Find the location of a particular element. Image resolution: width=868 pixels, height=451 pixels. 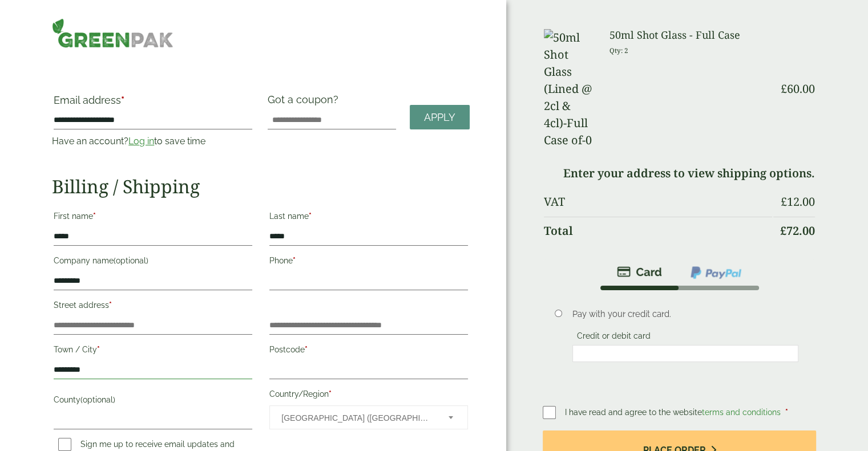

input: Sign me up to receive email updates and news(optional) is located at coordinates (65, 444).